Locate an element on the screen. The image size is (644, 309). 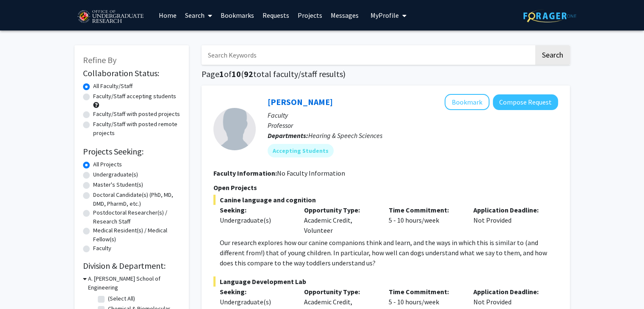
div: 5 - 10 hours/week is located at coordinates (424, 220).